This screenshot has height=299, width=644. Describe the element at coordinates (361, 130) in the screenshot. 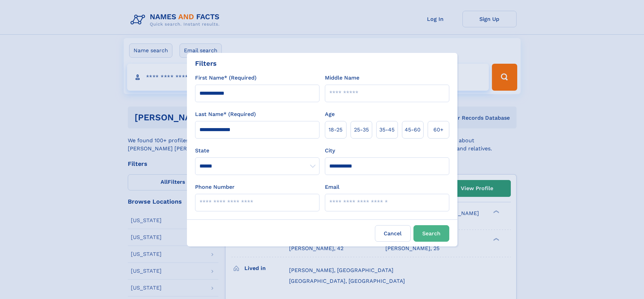

I see `span: 25‑35` at that location.